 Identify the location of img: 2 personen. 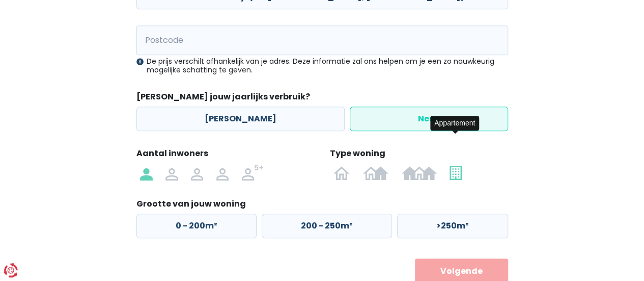
(172, 172).